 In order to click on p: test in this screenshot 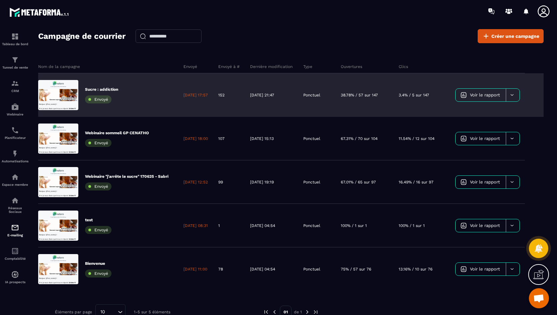, I will do `click(98, 220)`.